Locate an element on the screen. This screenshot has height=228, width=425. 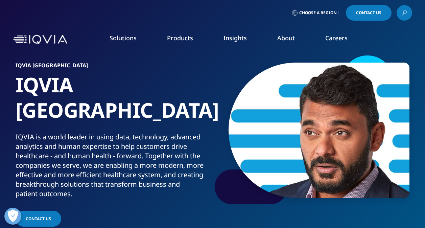
a: CONTACT US is located at coordinates (38, 218).